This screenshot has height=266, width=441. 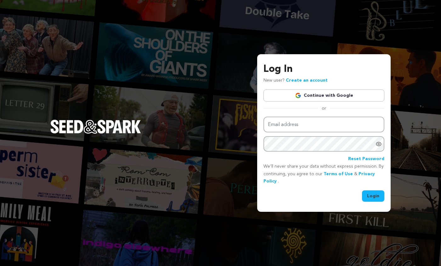 I want to click on input: Email address, so click(x=324, y=124).